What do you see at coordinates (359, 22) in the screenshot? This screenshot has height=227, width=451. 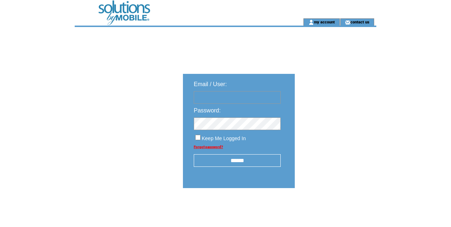 I see `a: contact us` at bounding box center [359, 22].